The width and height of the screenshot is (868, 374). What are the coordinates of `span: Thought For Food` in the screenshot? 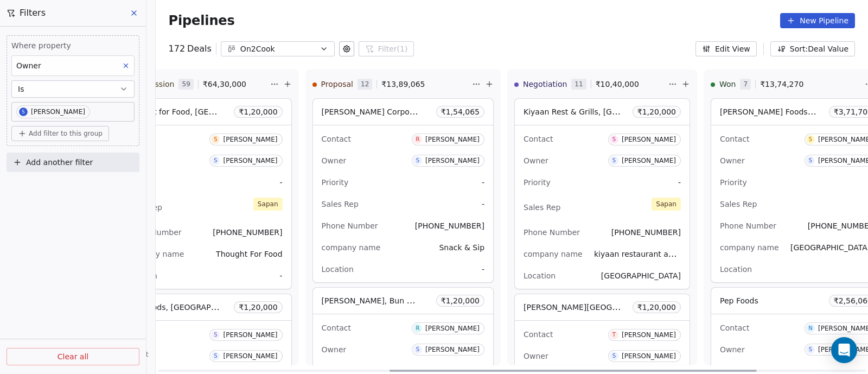 It's located at (249, 254).